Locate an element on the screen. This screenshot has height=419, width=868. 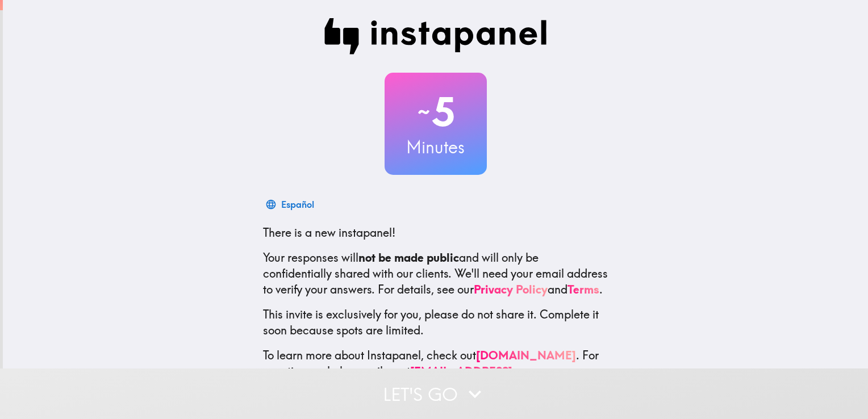
a: Privacy Policy is located at coordinates (511, 290).